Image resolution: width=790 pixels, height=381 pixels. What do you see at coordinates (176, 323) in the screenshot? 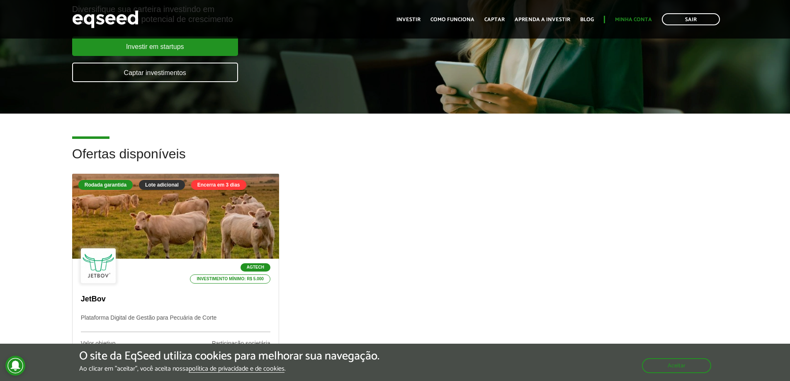
I see `p: Plataforma Digital de Gestão para Pecuária de Corte` at bounding box center [176, 323].